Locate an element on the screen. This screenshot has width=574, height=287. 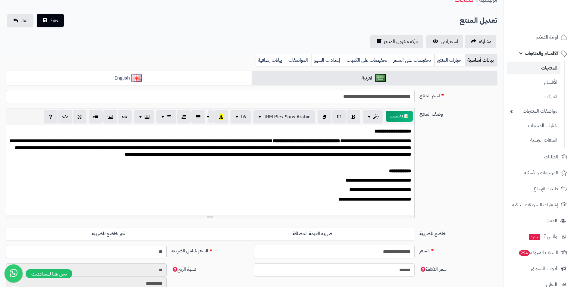
label: اسم المنتج is located at coordinates (459, 95).